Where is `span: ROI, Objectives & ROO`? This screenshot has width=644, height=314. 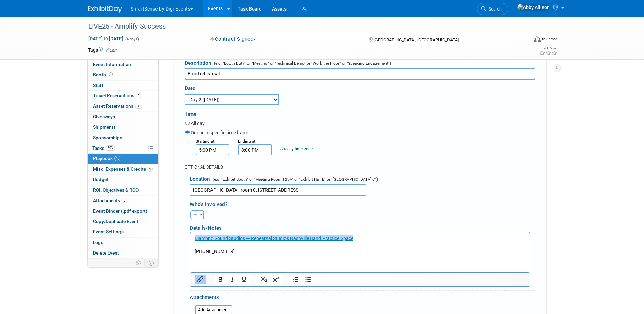 span: ROI, Objectives & ROO is located at coordinates (116, 190).